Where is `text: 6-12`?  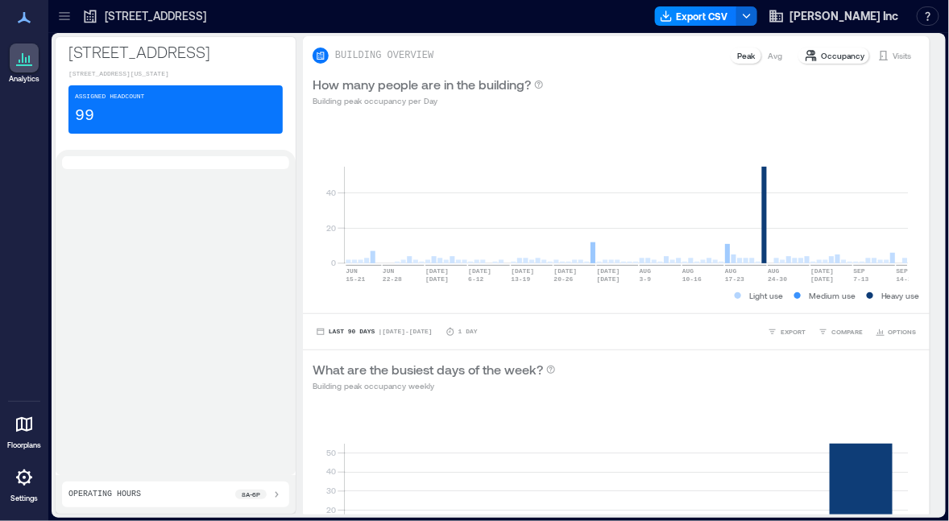
text: 6-12 is located at coordinates (475, 279).